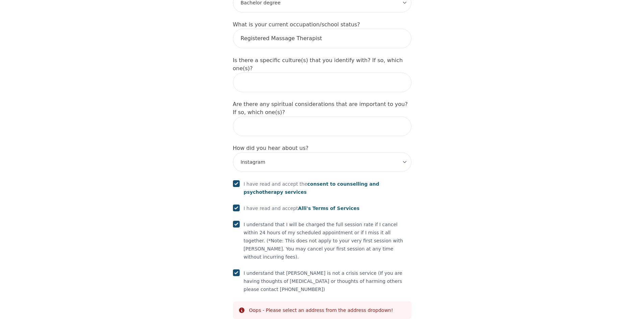 This screenshot has width=644, height=319. I want to click on p: I understand that I will be charged the full session rate if I cancel within 24 hours of my sched..., so click(328, 241).